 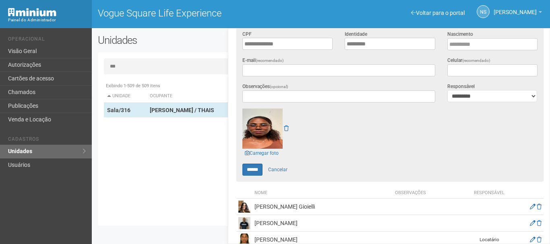 I want to click on th: Nome, so click(x=322, y=193).